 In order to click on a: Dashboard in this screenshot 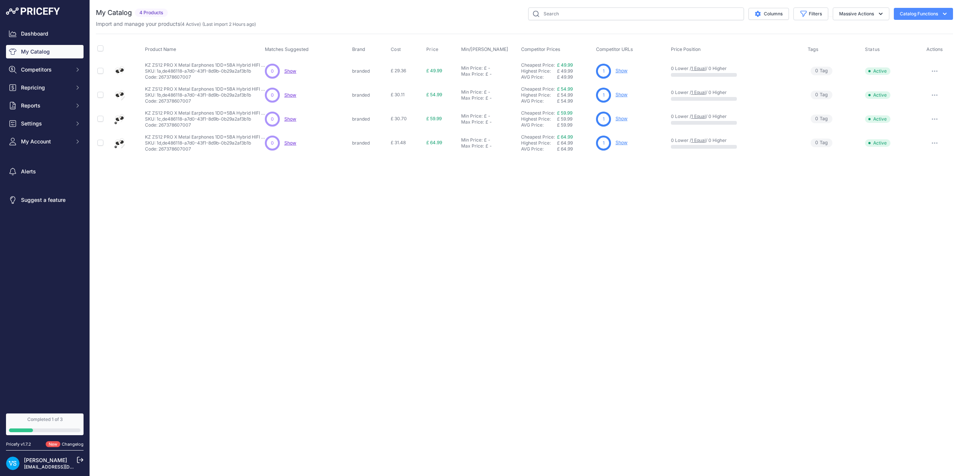, I will do `click(45, 34)`.